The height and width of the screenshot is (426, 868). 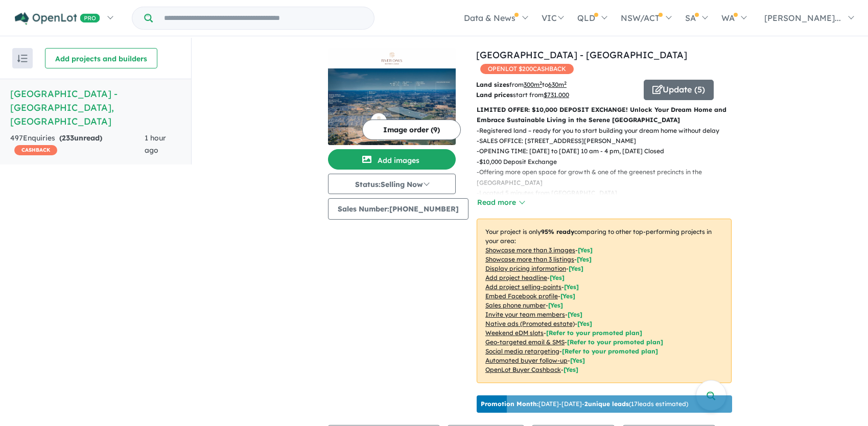 What do you see at coordinates (36, 150) in the screenshot?
I see `span: CASHBACK` at bounding box center [36, 150].